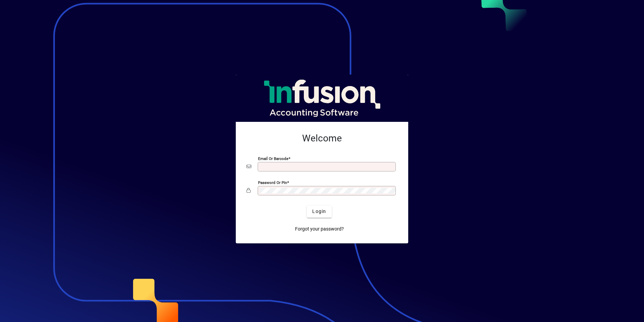 Image resolution: width=644 pixels, height=322 pixels. What do you see at coordinates (319, 211) in the screenshot?
I see `span: Login` at bounding box center [319, 211].